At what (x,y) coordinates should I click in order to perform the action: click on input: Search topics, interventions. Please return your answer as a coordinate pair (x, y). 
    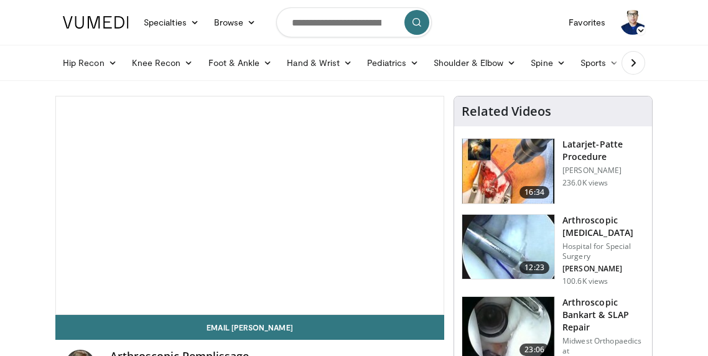
    Looking at the image, I should click on (354, 22).